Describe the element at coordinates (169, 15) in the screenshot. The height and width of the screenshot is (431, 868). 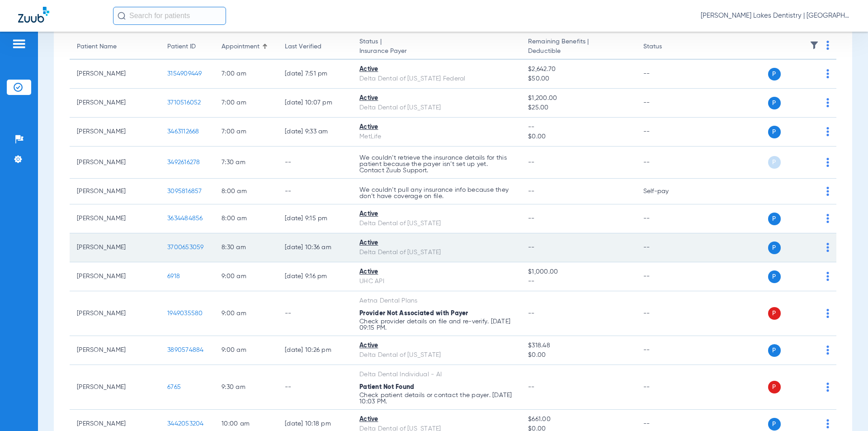
I see `input: Search for patients` at that location.